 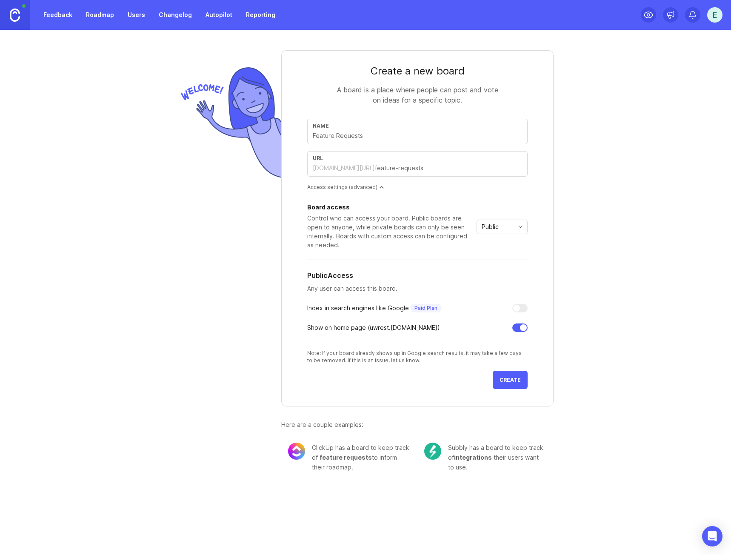 What do you see at coordinates (361, 457) in the screenshot?
I see `div: ClickUp has a board to keep track of to inform their roadmap.` at bounding box center [361, 457].